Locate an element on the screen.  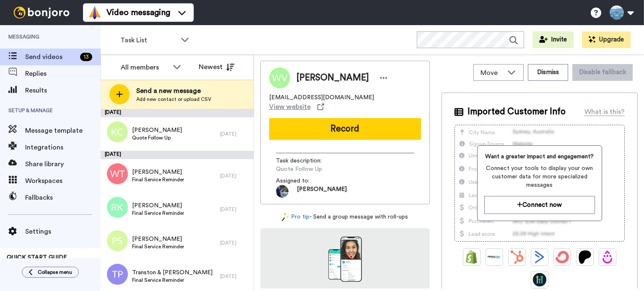
img: Patreon is located at coordinates (585, 257).